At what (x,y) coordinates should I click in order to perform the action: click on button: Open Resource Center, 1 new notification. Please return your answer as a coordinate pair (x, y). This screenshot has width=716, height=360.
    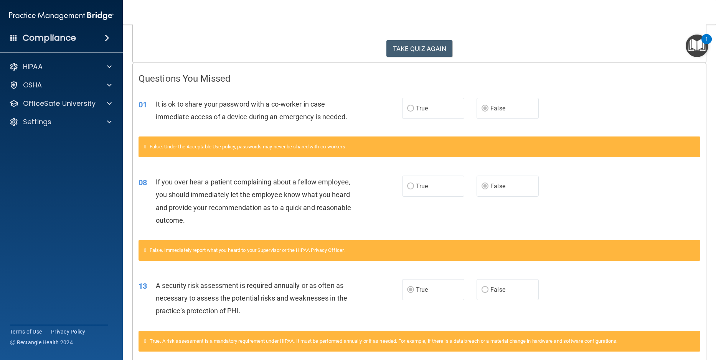
    Looking at the image, I should click on (697, 46).